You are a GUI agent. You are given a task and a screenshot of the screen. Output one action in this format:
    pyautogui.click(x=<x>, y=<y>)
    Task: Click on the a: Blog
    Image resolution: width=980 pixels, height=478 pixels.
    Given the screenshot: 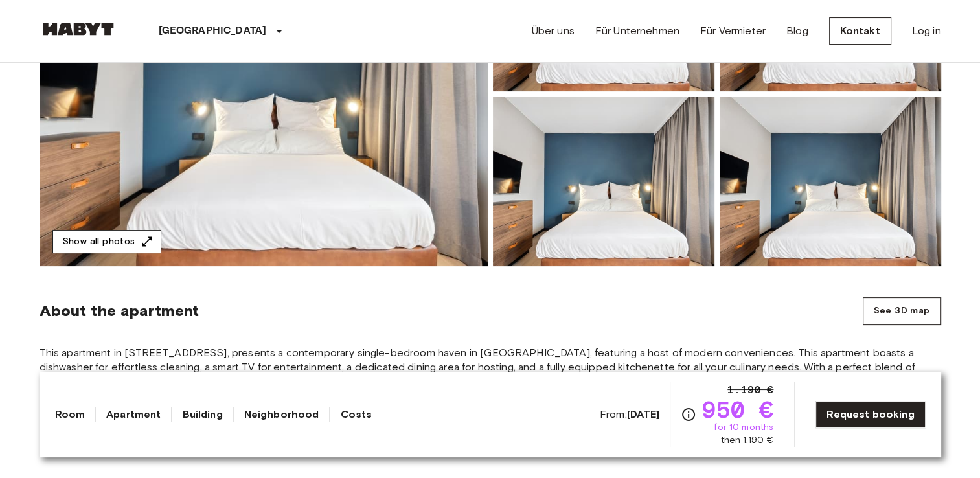 What is the action you would take?
    pyautogui.click(x=797, y=31)
    